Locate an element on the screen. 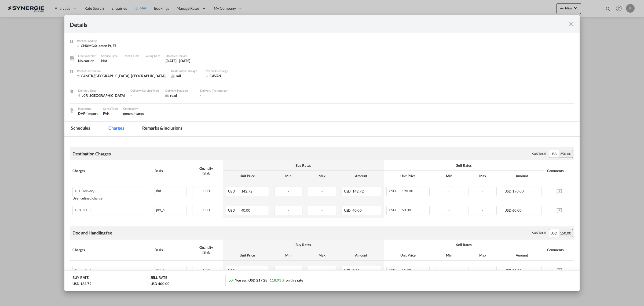 This screenshot has width=644, height=306. div: - import is located at coordinates (91, 113).